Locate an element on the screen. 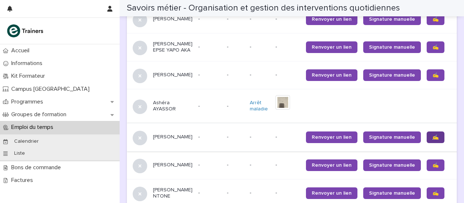 The image size is (464, 203). a: Arrêt maladie is located at coordinates (260, 106).